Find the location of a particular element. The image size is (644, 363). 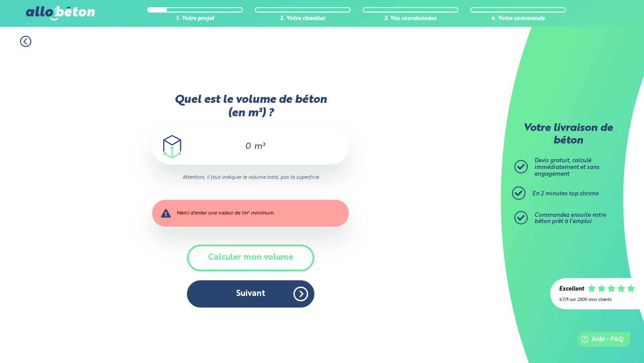

button: Suivant is located at coordinates (251, 294).